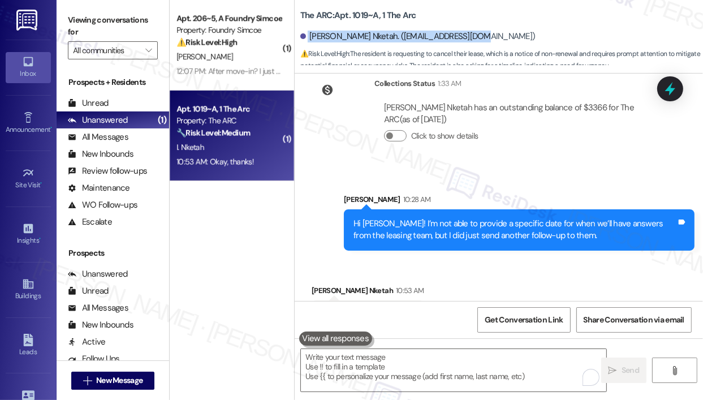  What do you see at coordinates (624, 370) in the screenshot?
I see `button: Send` at bounding box center [624, 370].